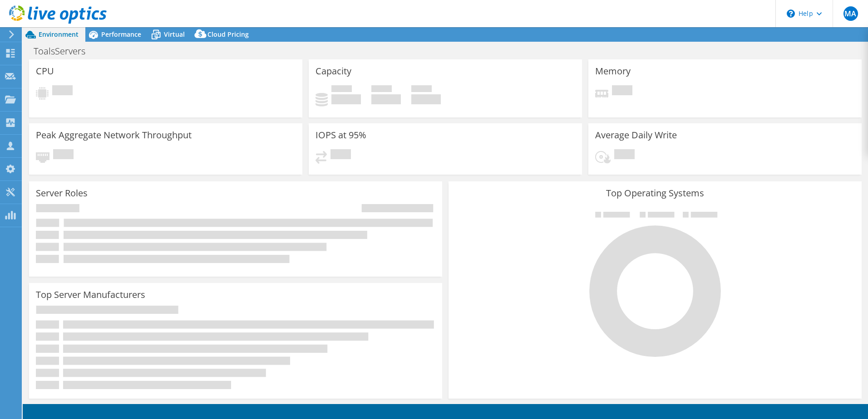 The height and width of the screenshot is (419, 868). I want to click on span: MA, so click(850, 13).